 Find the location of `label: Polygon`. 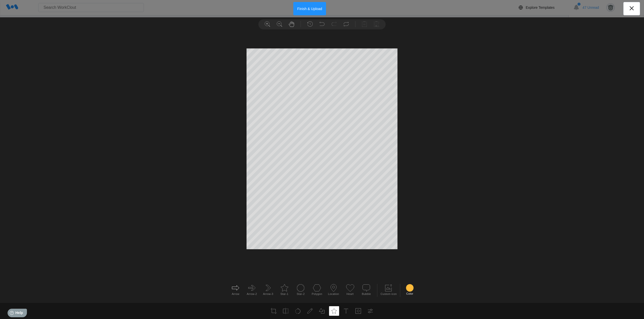

label: Polygon is located at coordinates (317, 294).